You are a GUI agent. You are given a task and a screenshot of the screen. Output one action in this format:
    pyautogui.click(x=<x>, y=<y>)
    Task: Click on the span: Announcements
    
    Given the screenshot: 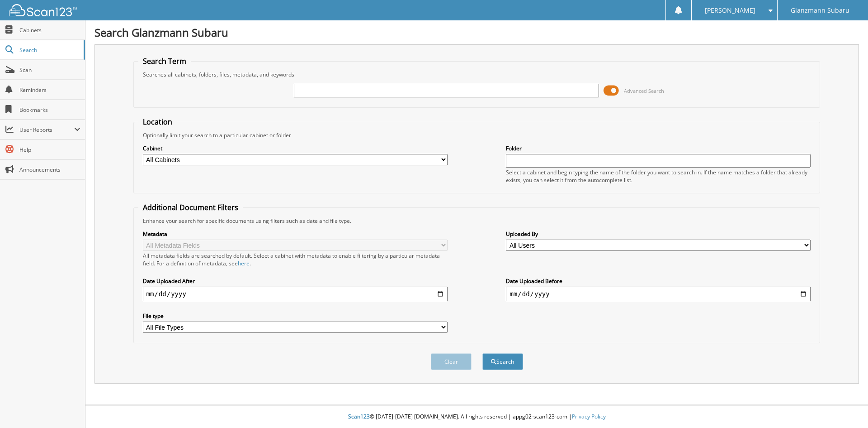 What is the action you would take?
    pyautogui.click(x=49, y=169)
    